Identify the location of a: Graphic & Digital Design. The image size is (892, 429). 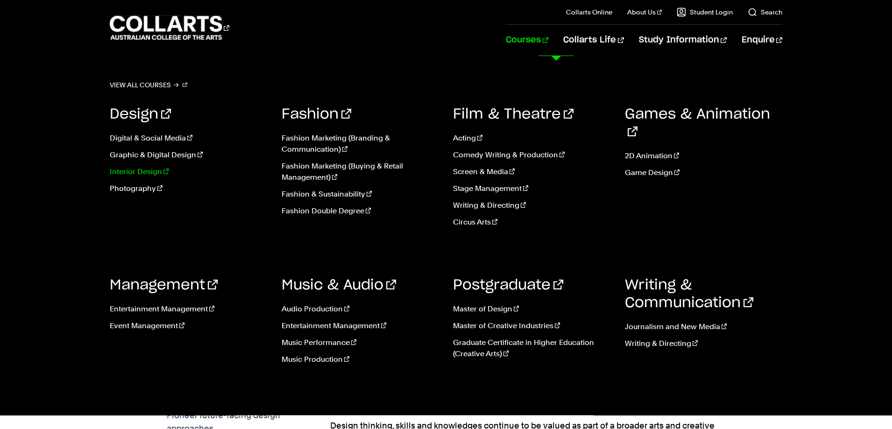
(189, 155).